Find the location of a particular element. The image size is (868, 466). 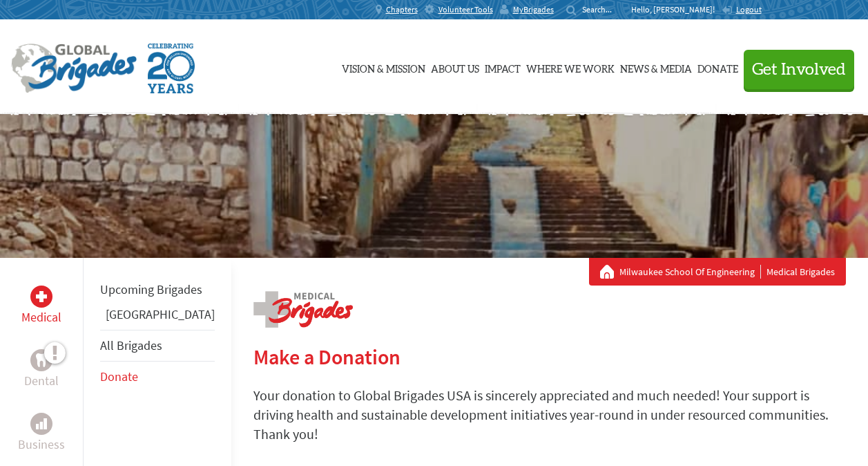

a: BusinessBusiness is located at coordinates (42, 434).